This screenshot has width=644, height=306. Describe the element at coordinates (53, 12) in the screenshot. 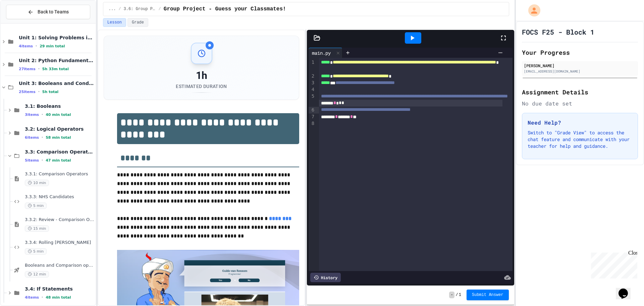

I see `span: Back to Teams` at that location.